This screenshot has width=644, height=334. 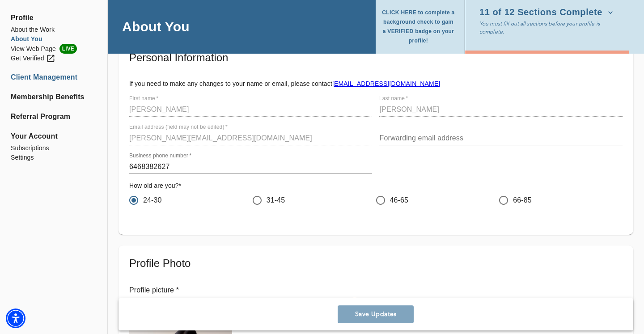 What do you see at coordinates (546, 12) in the screenshot?
I see `span: 11 of 12 Sections Complete` at bounding box center [546, 12].